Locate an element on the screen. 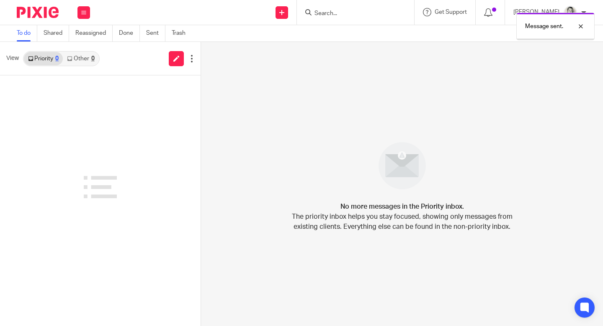 The width and height of the screenshot is (603, 326). p: Message sent. is located at coordinates (544, 26).